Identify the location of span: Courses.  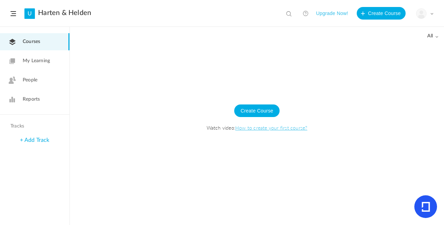
(31, 42).